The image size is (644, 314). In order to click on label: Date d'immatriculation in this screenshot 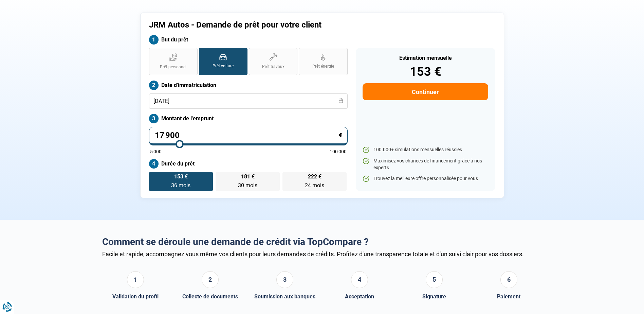, I will do `click(248, 86)`.